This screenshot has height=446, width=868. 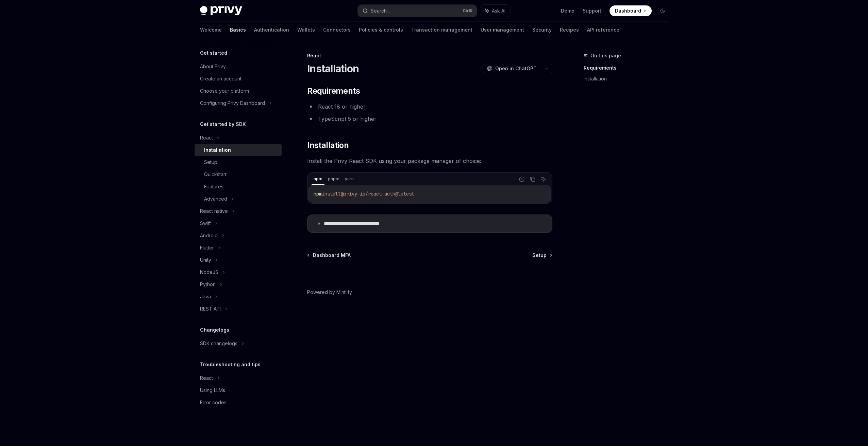 I want to click on div: Using LLMs, so click(x=212, y=391).